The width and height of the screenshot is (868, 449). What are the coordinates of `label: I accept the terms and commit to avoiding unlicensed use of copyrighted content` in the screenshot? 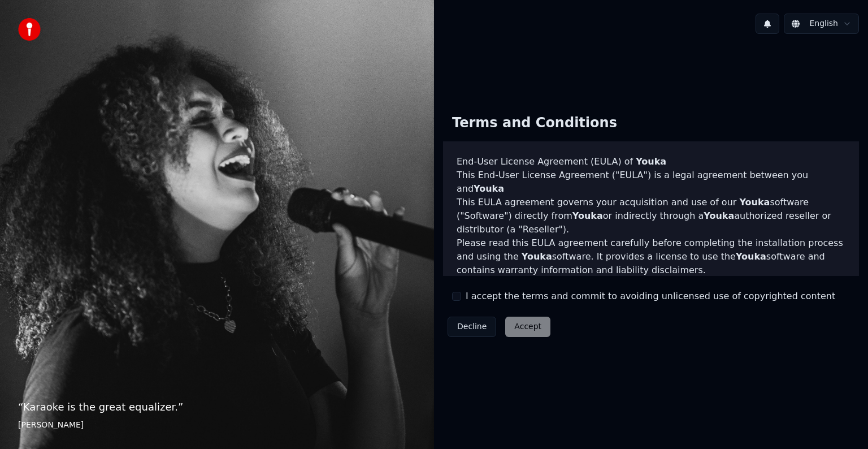 It's located at (650, 296).